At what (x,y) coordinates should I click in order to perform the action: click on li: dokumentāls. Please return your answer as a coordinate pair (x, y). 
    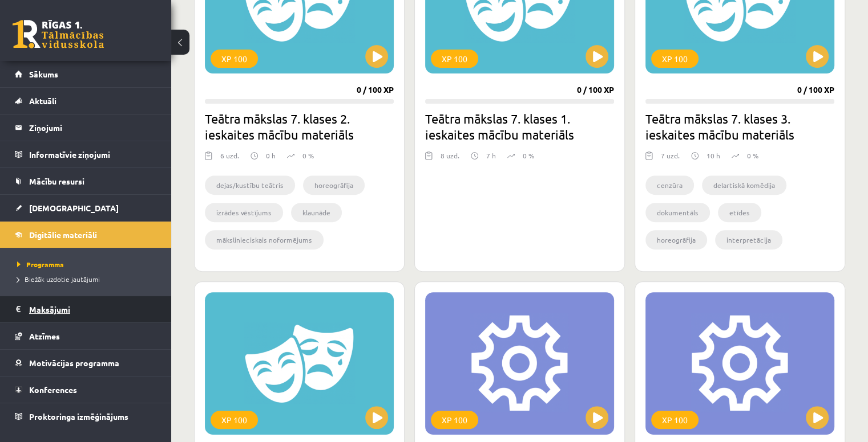
    Looking at the image, I should click on (677, 213).